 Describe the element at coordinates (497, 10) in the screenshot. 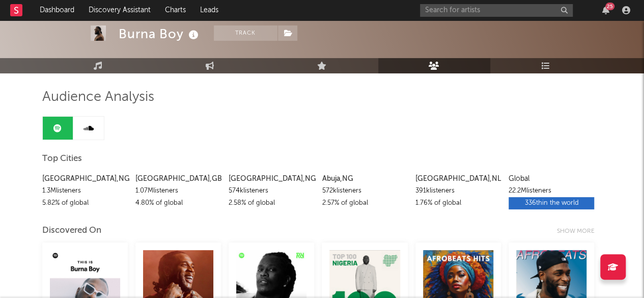

I see `input: Search for artists` at that location.